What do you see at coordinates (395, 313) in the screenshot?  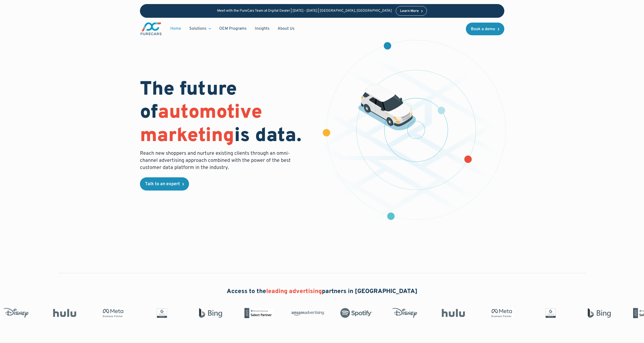 I see `img: Disney` at bounding box center [395, 313].